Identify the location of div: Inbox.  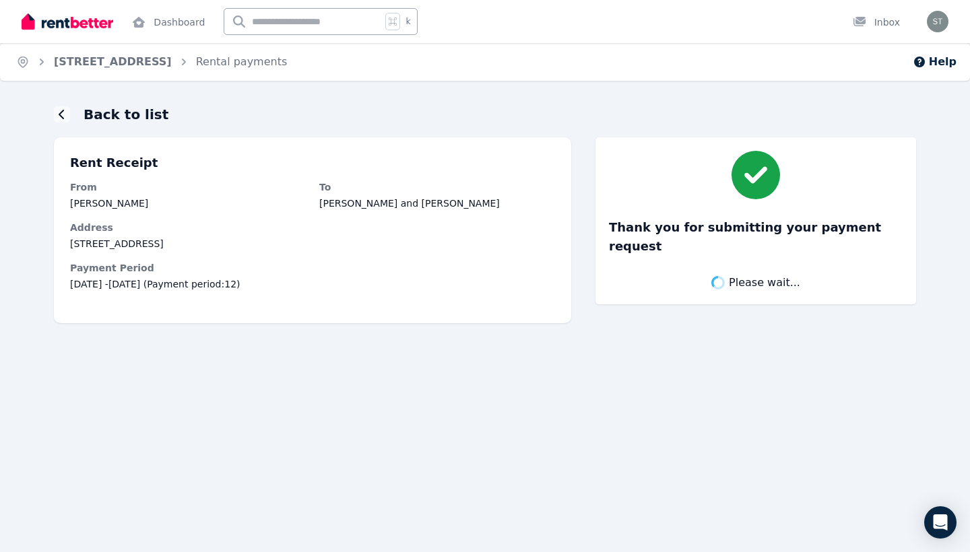
(876, 22).